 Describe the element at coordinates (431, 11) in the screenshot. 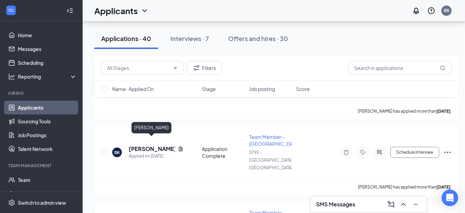

I see `svg: QuestionInfo` at that location.